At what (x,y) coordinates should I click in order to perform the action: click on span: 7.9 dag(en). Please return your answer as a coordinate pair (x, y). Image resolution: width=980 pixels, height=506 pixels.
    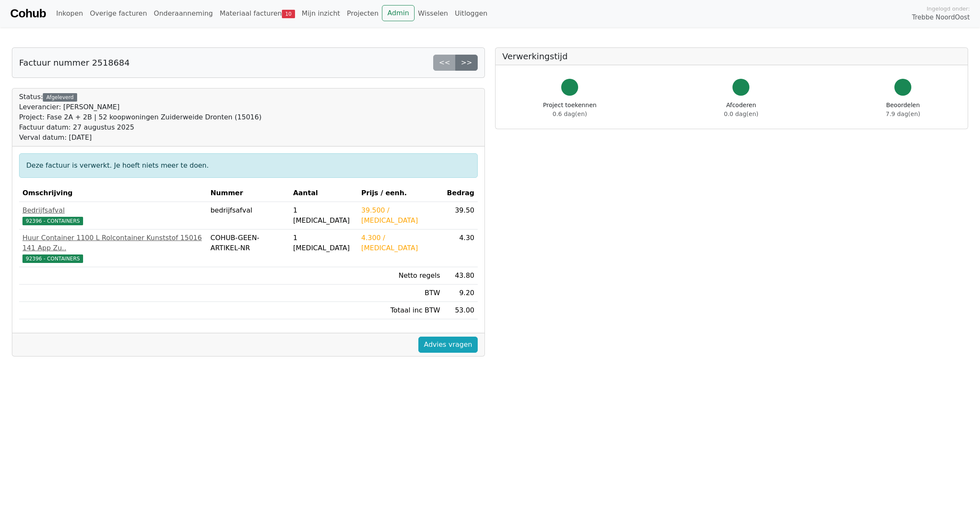
    Looking at the image, I should click on (903, 114).